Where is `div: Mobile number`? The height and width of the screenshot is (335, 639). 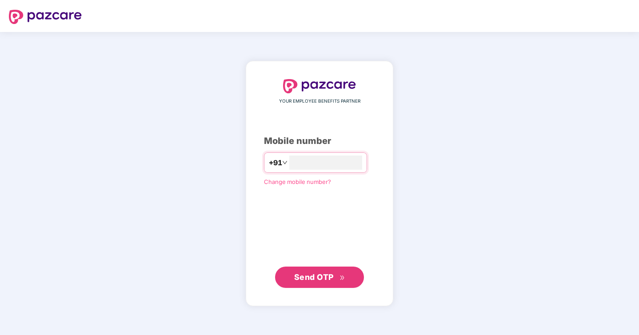 div: Mobile number is located at coordinates (319, 141).